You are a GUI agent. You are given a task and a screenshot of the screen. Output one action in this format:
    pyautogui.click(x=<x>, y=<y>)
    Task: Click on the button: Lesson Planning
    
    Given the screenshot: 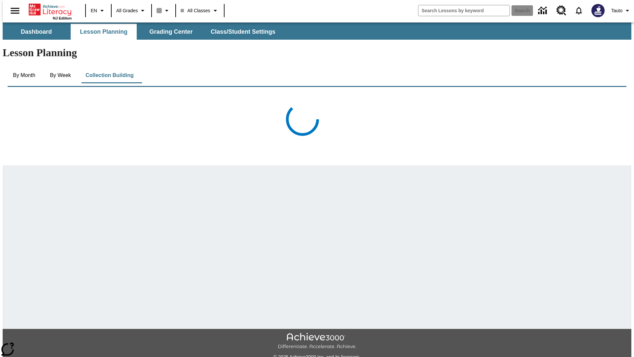 What is the action you would take?
    pyautogui.click(x=104, y=32)
    